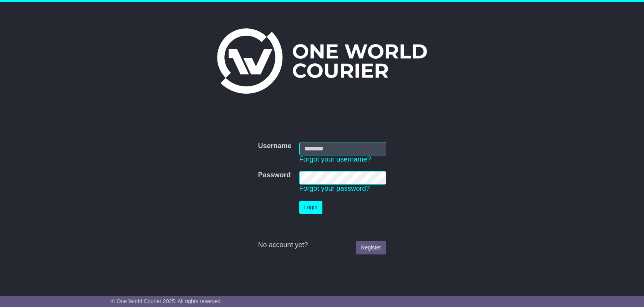 This screenshot has width=644, height=307. Describe the element at coordinates (166, 302) in the screenshot. I see `span: © One World Courier 2025. All rights reserved.` at that location.